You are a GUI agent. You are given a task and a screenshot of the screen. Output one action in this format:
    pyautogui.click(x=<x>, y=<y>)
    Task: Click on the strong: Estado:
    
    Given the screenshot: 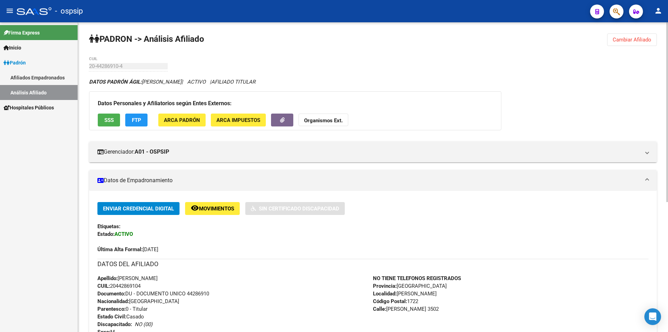 What is the action you would take?
    pyautogui.click(x=106, y=234)
    